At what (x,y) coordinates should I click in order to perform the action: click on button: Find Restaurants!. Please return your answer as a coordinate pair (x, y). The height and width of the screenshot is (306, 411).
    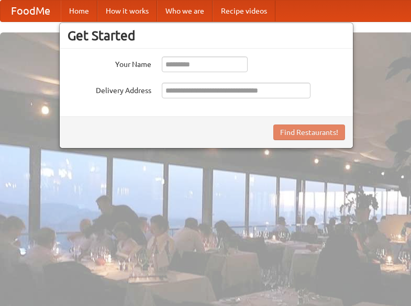
    Looking at the image, I should click on (309, 133).